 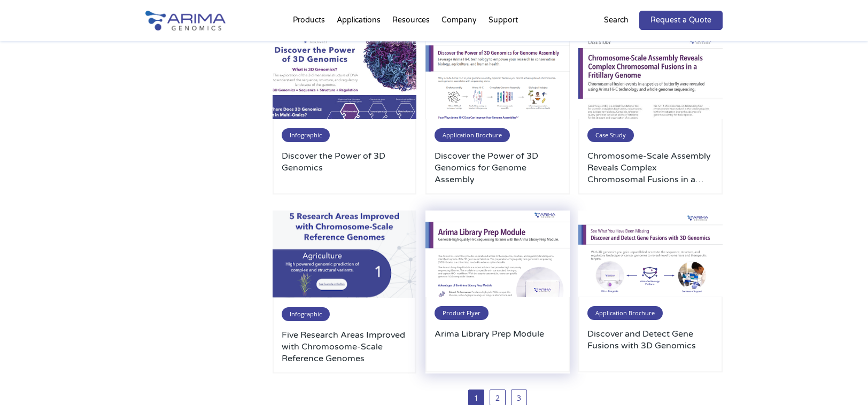 What do you see at coordinates (498, 76) in the screenshot?
I see `img: Image-Discover-the-power-of-3D-genomics-for-genome-assembly-500x300.png` at bounding box center [498, 76].